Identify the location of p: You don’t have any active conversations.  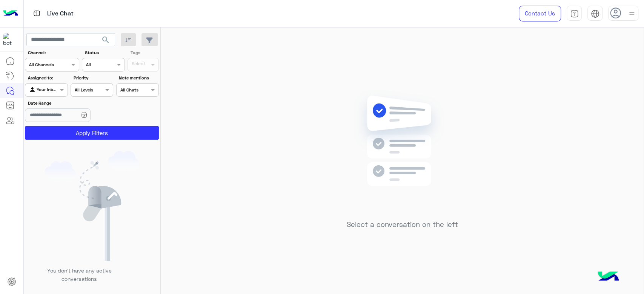
(79, 275).